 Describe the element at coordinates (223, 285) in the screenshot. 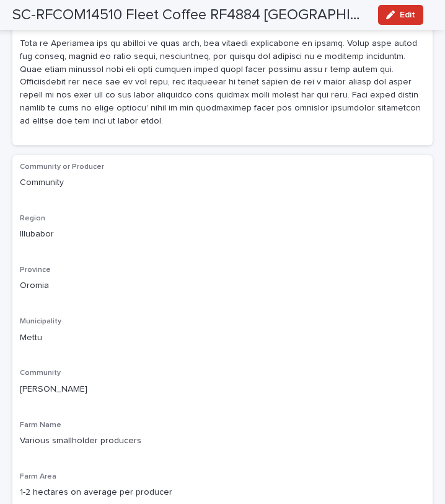

I see `p: Oromia` at that location.